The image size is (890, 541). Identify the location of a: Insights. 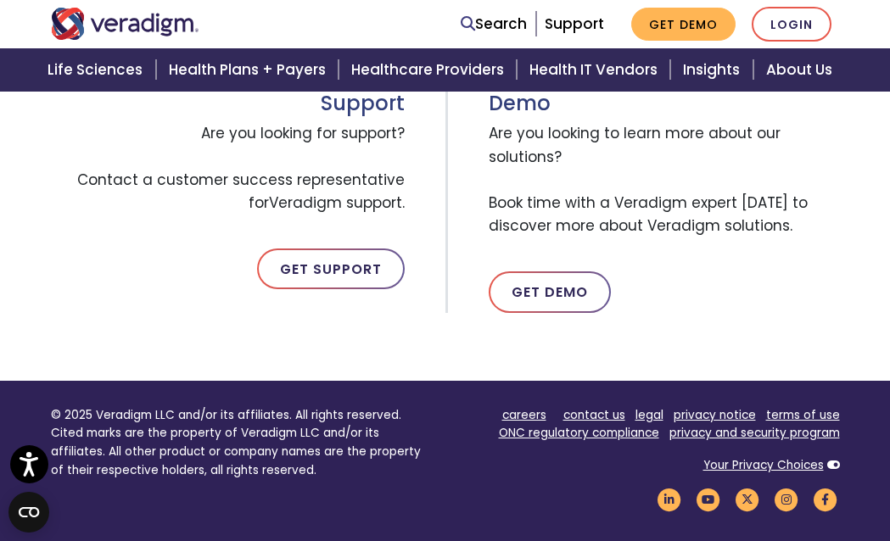
(714, 70).